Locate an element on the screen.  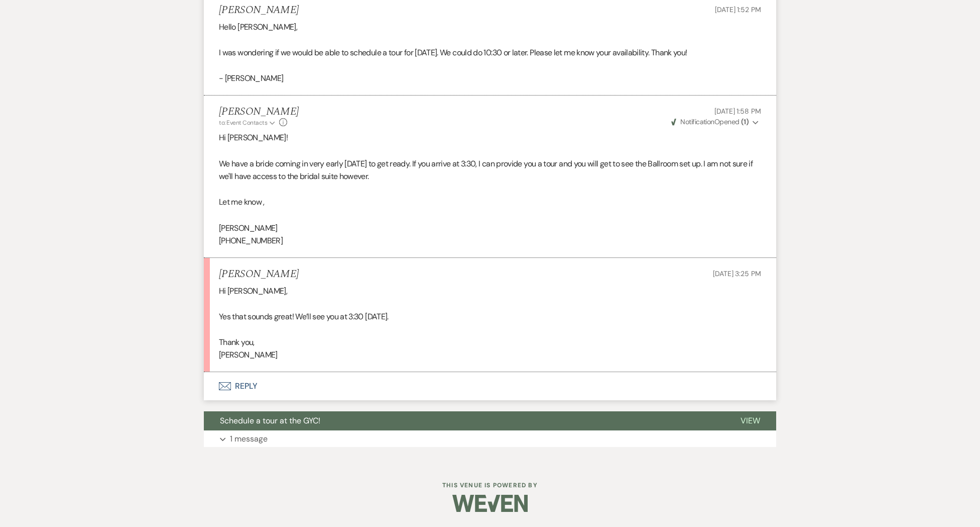
p: Thank you, is located at coordinates (490, 342).